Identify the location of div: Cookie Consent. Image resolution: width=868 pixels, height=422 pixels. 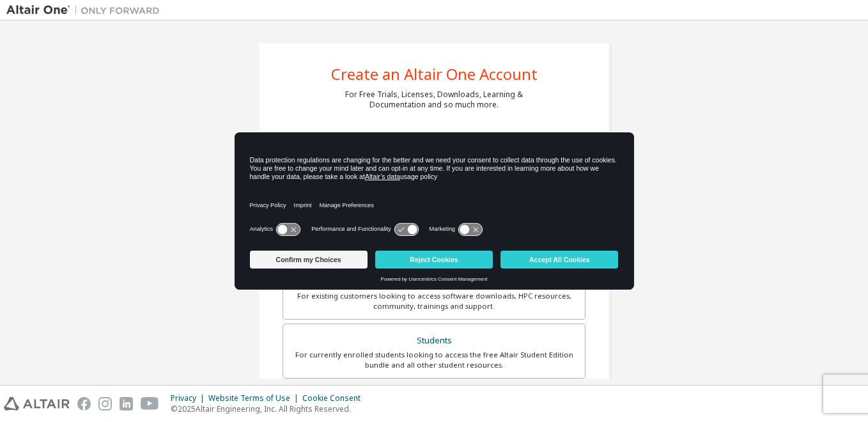
(335, 398).